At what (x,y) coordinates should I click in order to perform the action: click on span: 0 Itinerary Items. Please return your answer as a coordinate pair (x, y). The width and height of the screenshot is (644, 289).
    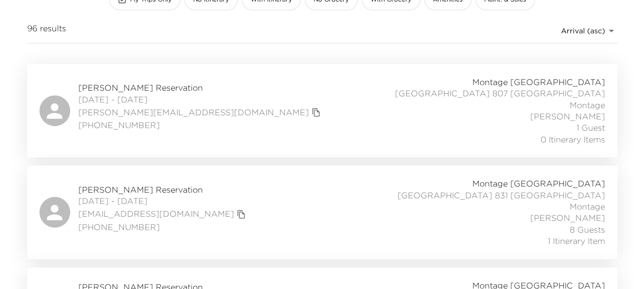
    Looking at the image, I should click on (572, 140).